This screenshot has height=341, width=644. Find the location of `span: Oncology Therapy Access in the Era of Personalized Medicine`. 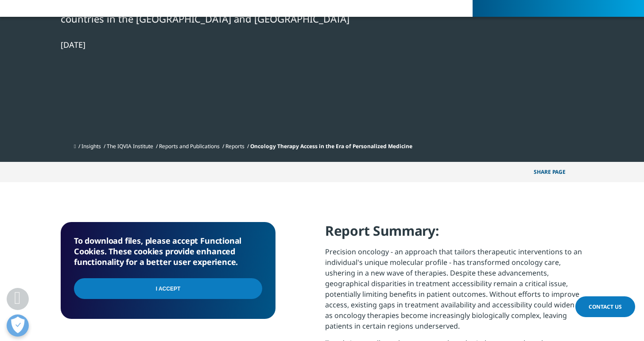

span: Oncology Therapy Access in the Era of Personalized Medicine is located at coordinates (331, 146).